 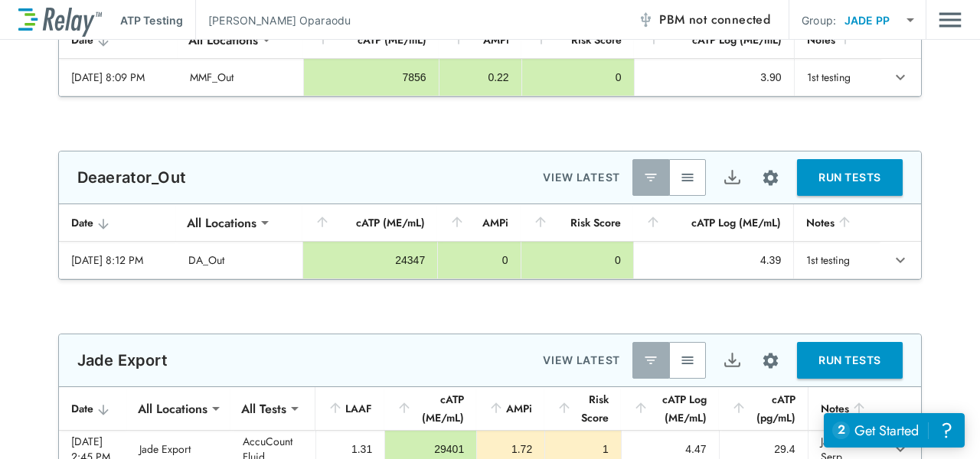 I want to click on div: 4.39, so click(x=714, y=260).